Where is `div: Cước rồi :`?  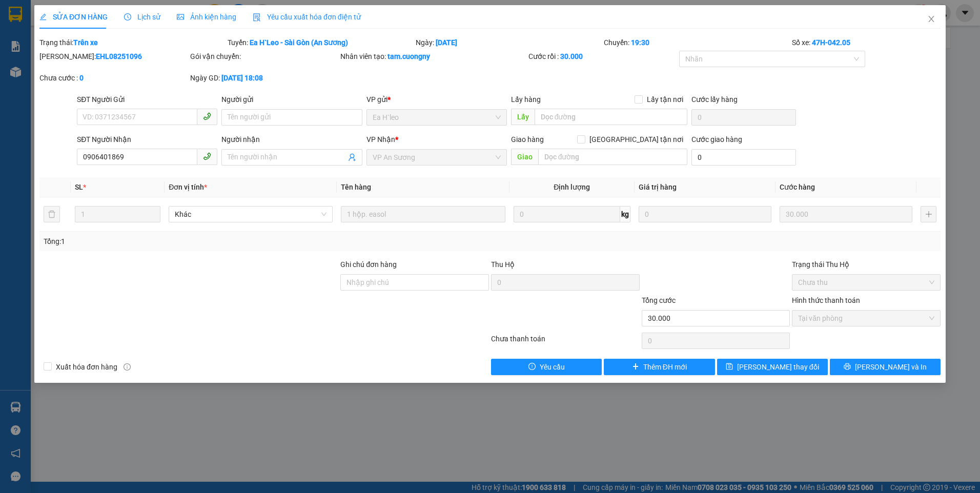
div: Cước rồi : is located at coordinates (603, 56).